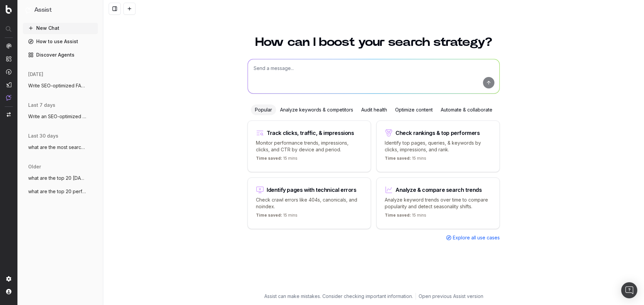 Image resolution: width=644 pixels, height=305 pixels. I want to click on button: Write an SEO-optimized FAQs around black, so click(60, 116).